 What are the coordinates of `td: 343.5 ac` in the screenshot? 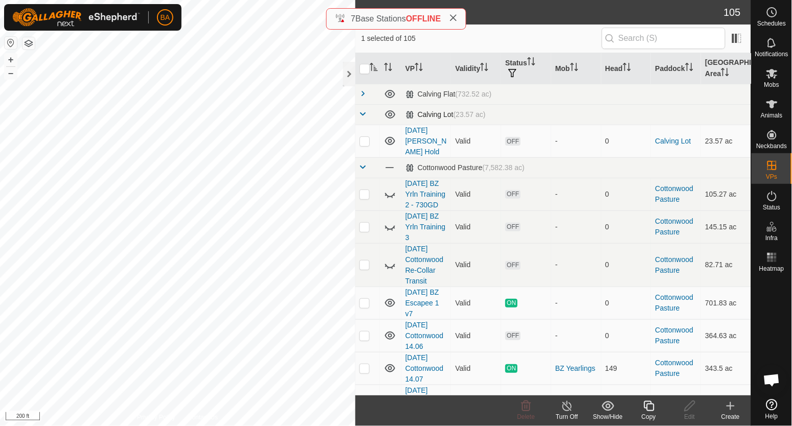 It's located at (726, 369).